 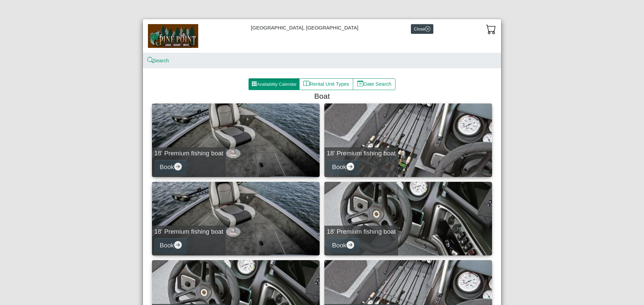 What do you see at coordinates (422, 29) in the screenshot?
I see `button: Closex circle` at bounding box center [422, 29].